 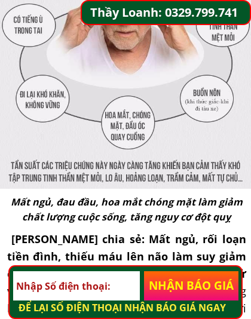 I want to click on a: Thầy Loanh: 0329.799.741, so click(x=170, y=13).